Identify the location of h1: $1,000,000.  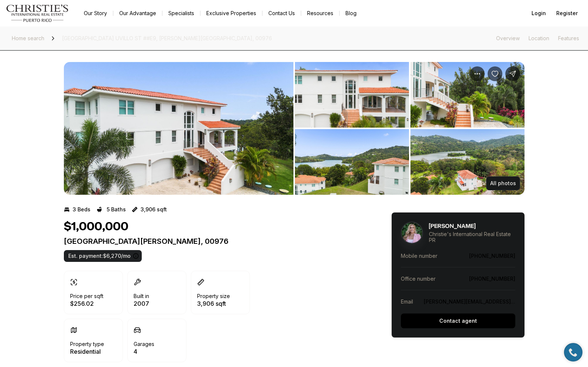
(96, 227).